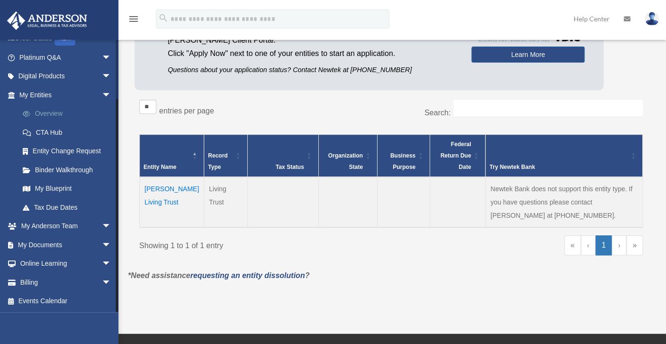 This screenshot has width=666, height=344. I want to click on a: Digital Productsarrow_drop_down, so click(66, 76).